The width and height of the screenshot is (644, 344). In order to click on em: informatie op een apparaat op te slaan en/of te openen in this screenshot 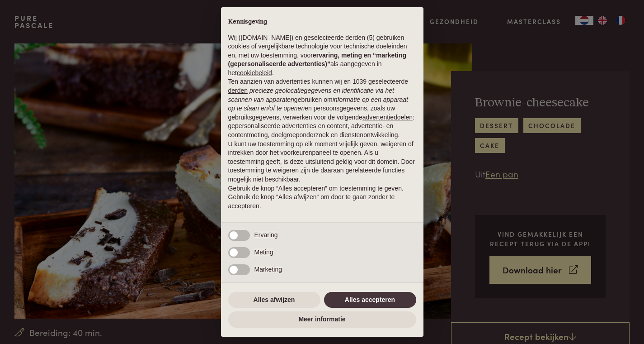, I will do `click(318, 104)`.